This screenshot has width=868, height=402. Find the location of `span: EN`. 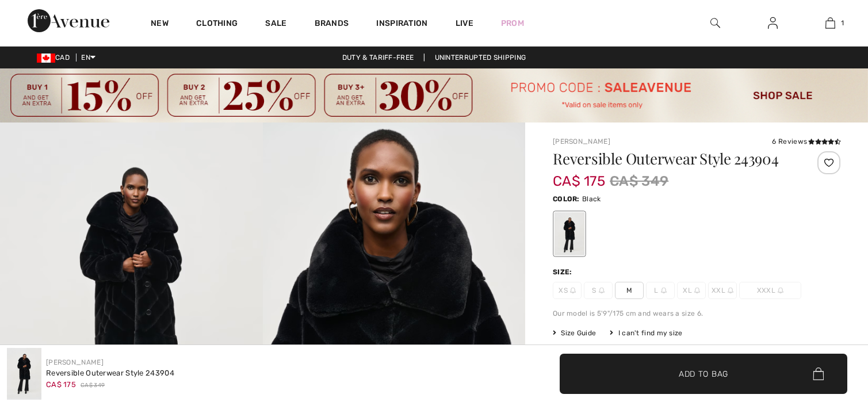

span: EN is located at coordinates (88, 57).